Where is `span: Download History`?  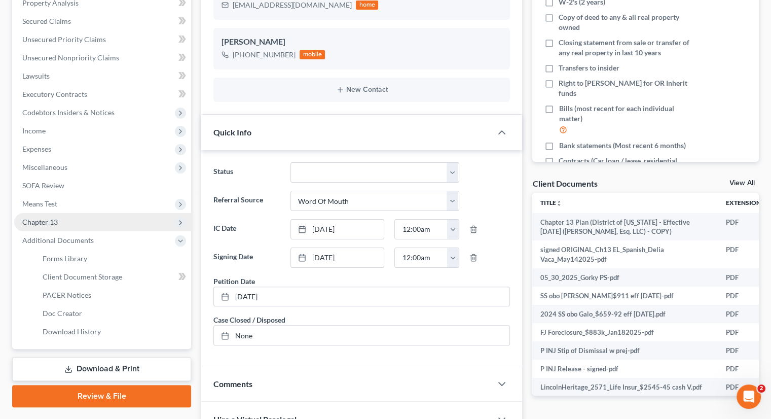
span: Download History is located at coordinates (71, 331).